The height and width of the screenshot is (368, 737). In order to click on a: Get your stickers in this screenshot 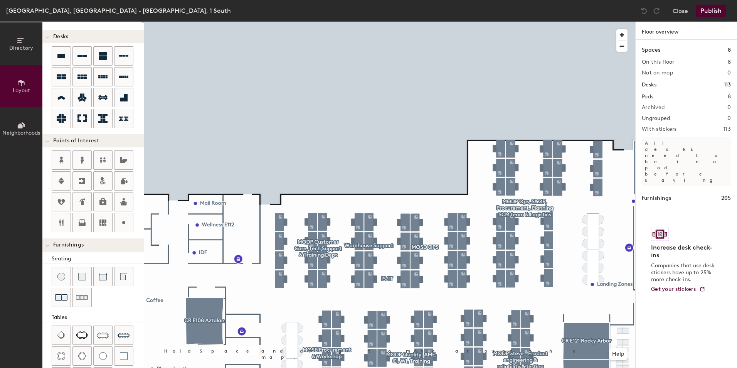, I will do `click(678, 289)`.